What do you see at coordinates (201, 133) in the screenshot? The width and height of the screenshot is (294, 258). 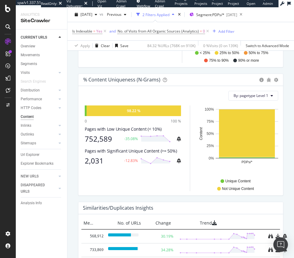 I see `text: Content` at bounding box center [201, 133].